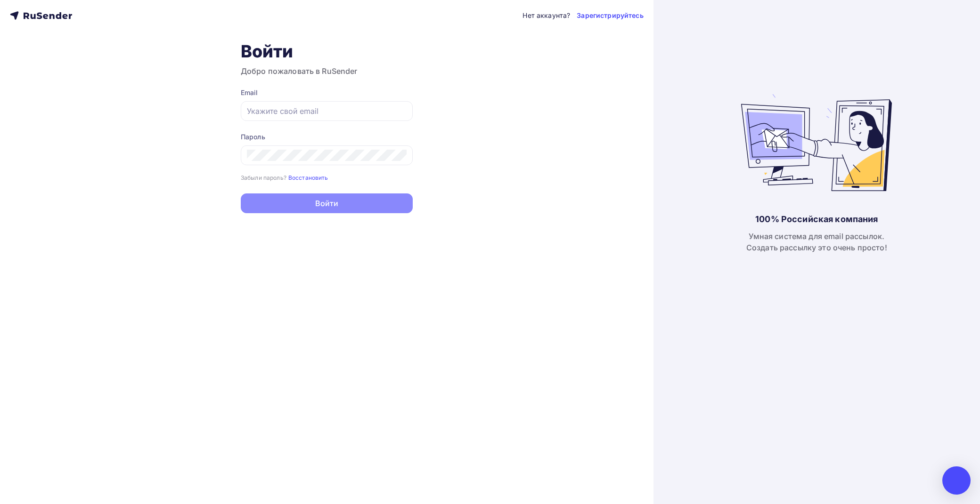  Describe the element at coordinates (326, 52) in the screenshot. I see `h1: Войти` at that location.